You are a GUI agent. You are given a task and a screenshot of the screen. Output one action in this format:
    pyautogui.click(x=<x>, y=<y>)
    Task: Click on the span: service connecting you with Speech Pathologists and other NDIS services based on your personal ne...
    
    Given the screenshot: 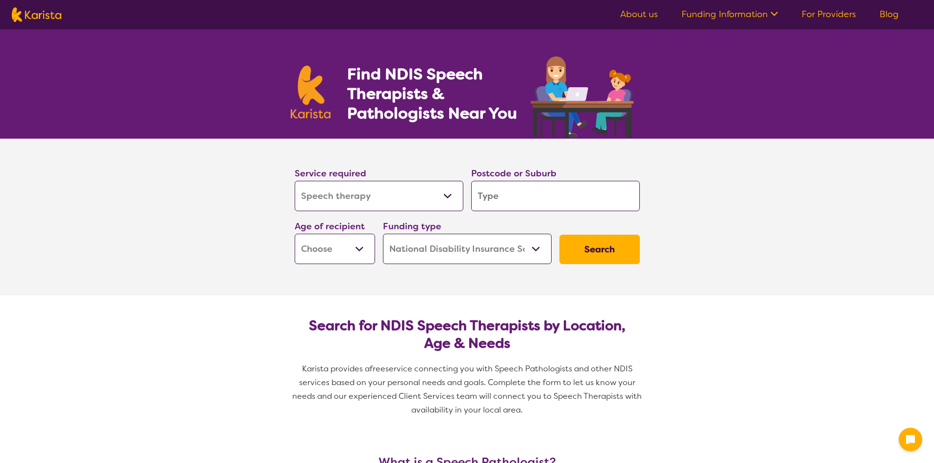 What is the action you would take?
    pyautogui.click(x=468, y=389)
    